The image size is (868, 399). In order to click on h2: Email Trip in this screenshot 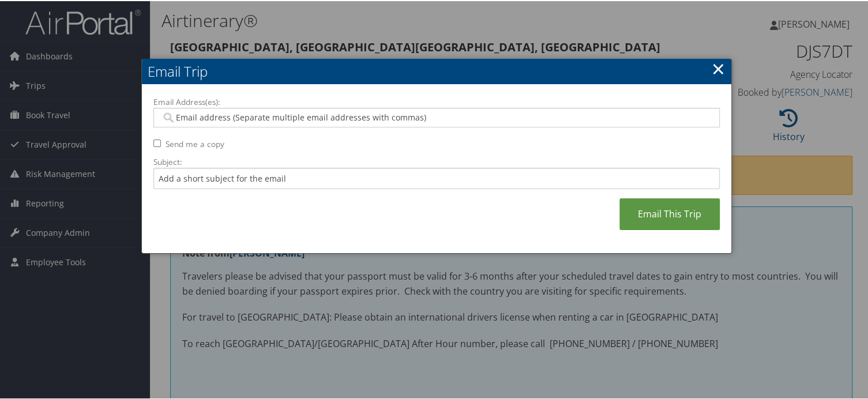, I will do `click(436, 70)`.